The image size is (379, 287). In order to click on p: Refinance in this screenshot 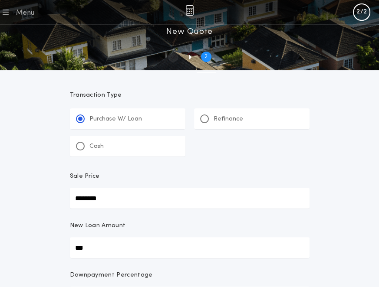, I will do `click(228, 119)`.